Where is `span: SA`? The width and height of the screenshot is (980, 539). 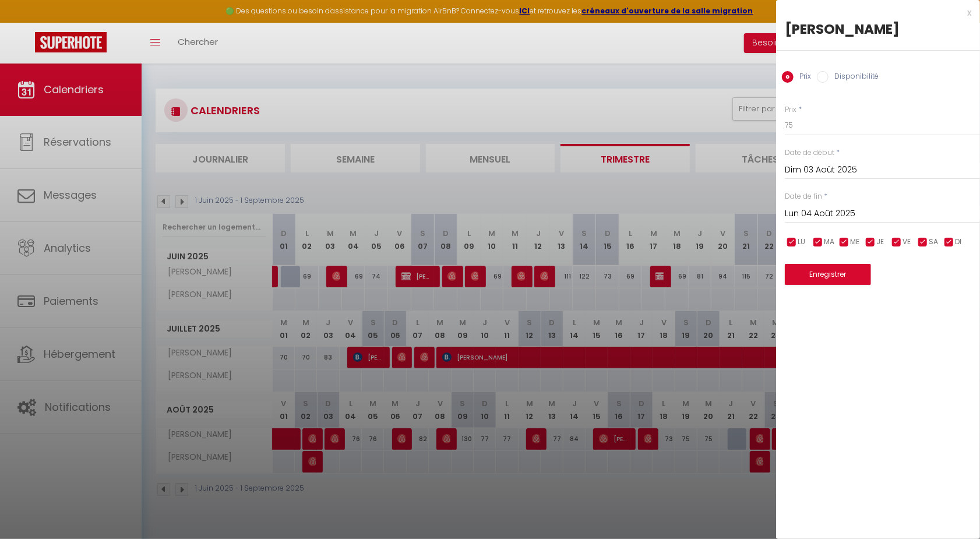
span: SA is located at coordinates (934, 242).